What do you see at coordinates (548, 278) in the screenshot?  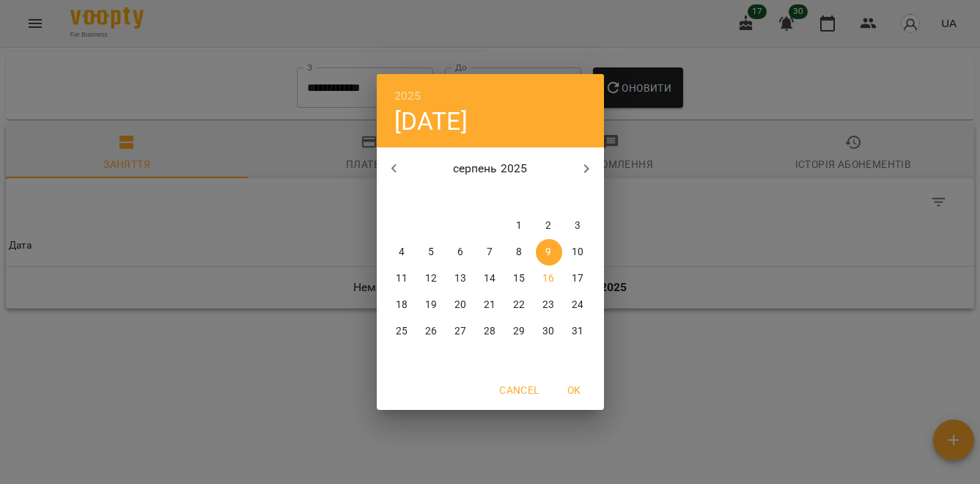 I see `p: 16` at bounding box center [548, 278].